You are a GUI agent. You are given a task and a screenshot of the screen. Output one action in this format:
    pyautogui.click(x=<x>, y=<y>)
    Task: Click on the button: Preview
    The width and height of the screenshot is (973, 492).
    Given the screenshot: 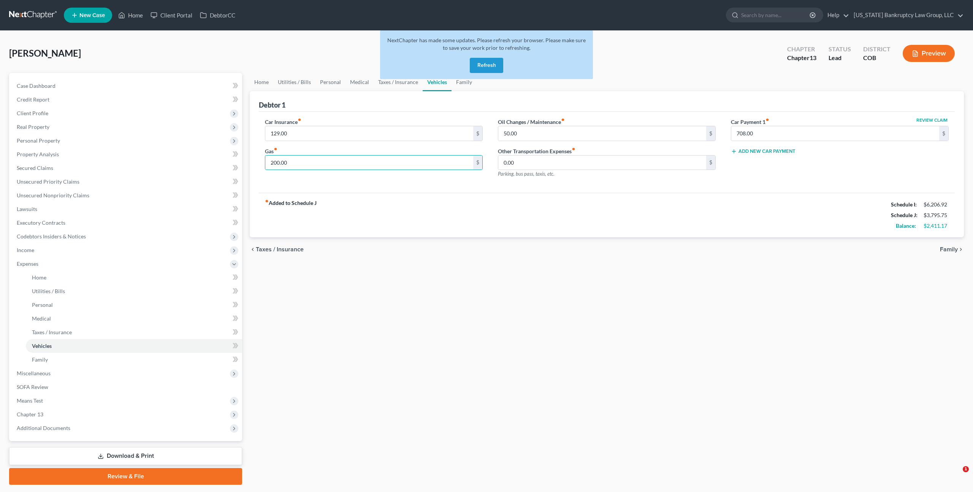 What is the action you would take?
    pyautogui.click(x=929, y=53)
    